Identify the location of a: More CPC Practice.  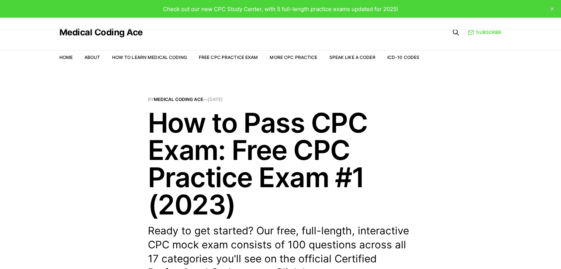
(293, 57).